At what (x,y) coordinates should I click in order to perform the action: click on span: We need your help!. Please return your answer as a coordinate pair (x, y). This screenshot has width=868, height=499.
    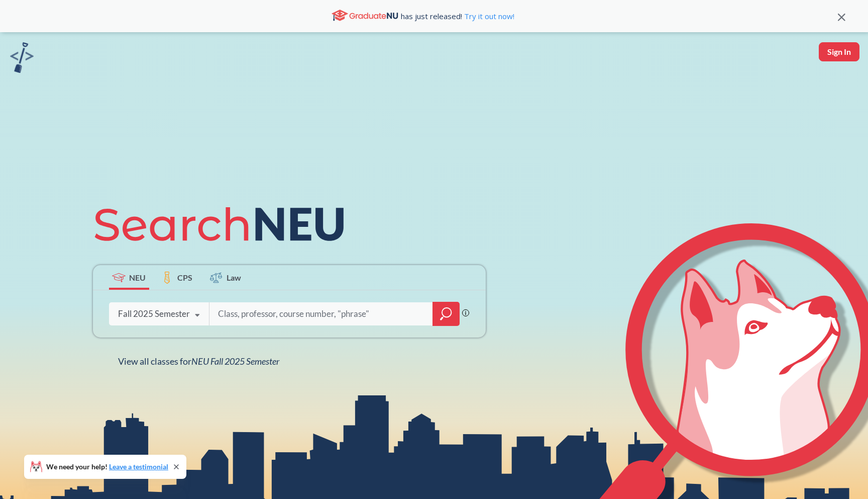
    Looking at the image, I should click on (107, 467).